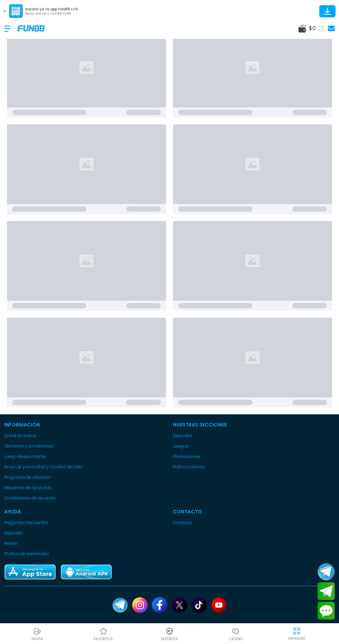  I want to click on p: Nuestras Secciones, so click(254, 424).